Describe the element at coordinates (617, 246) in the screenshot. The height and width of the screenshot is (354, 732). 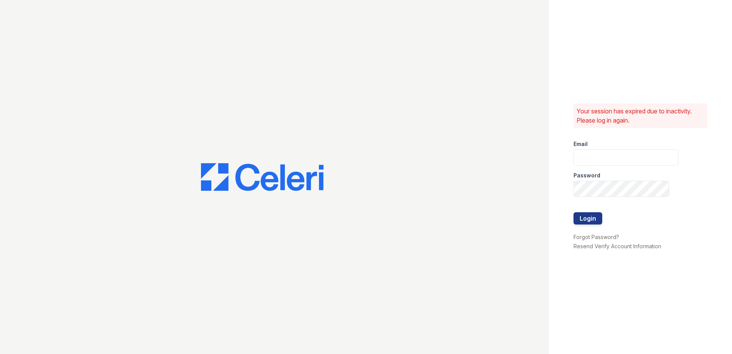
I see `a: Resend Verify Account Information` at that location.